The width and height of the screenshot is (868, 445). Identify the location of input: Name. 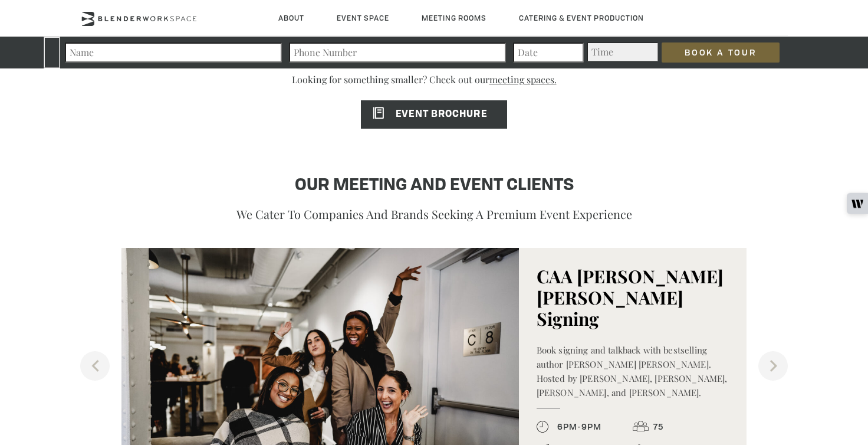
(173, 53).